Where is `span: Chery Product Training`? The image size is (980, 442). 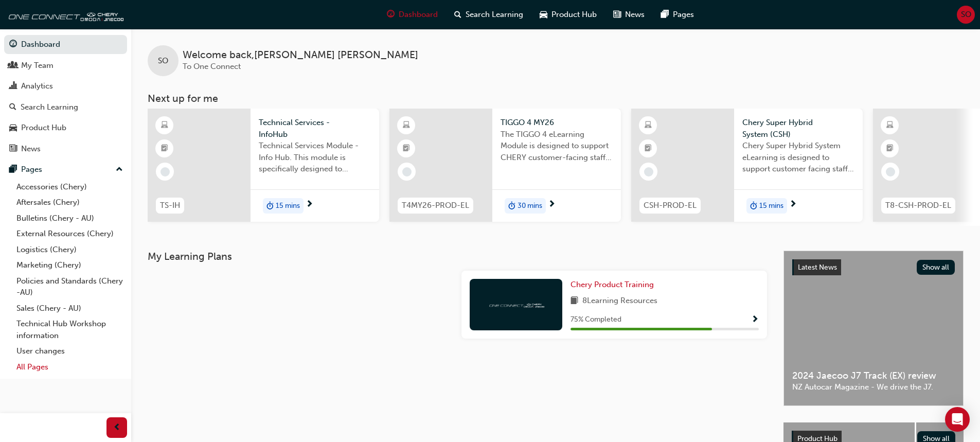 span: Chery Product Training is located at coordinates (612, 285).